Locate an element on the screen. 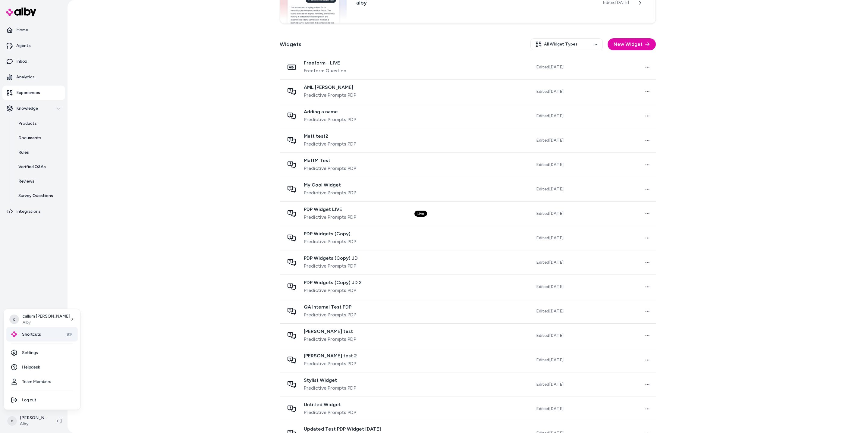 This screenshot has width=868, height=433. p: Alby is located at coordinates (46, 323).